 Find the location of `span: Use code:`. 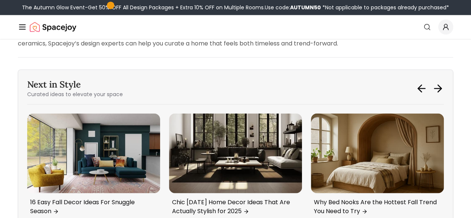

span: Use code: is located at coordinates (293, 7).